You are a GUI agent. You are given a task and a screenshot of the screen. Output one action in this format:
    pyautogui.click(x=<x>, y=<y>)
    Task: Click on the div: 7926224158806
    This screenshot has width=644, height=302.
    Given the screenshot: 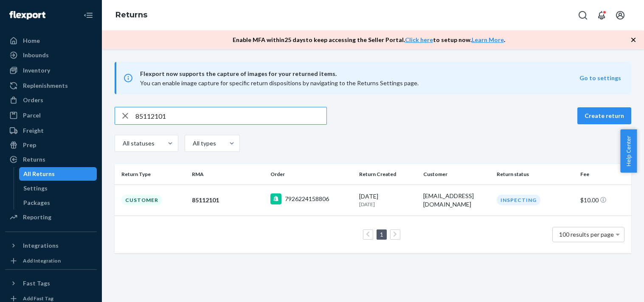 What is the action you would take?
    pyautogui.click(x=307, y=199)
    